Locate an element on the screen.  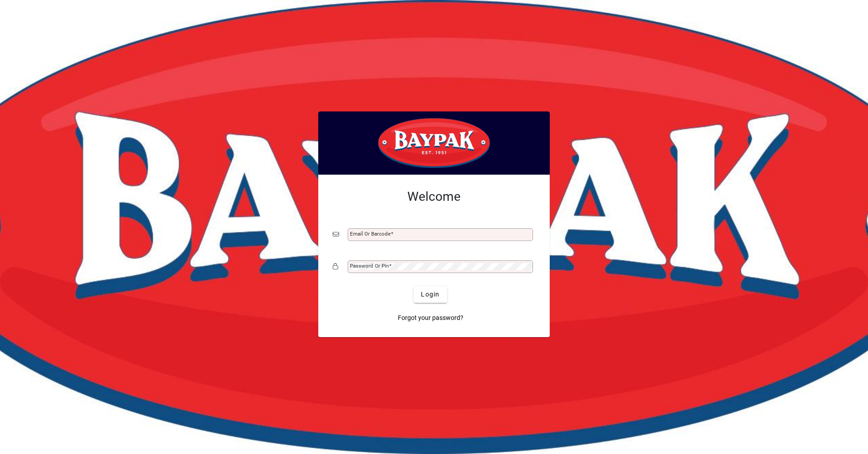
mat-label: Email or Barcode is located at coordinates (370, 234).